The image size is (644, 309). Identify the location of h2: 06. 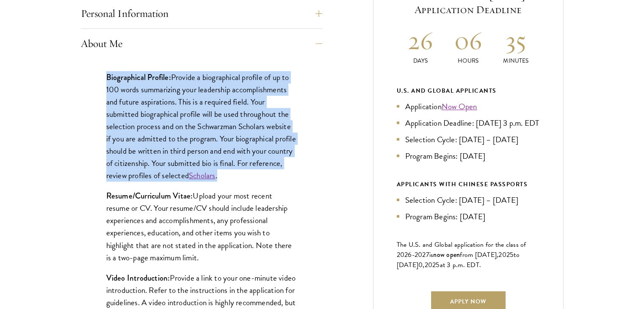
(468, 40).